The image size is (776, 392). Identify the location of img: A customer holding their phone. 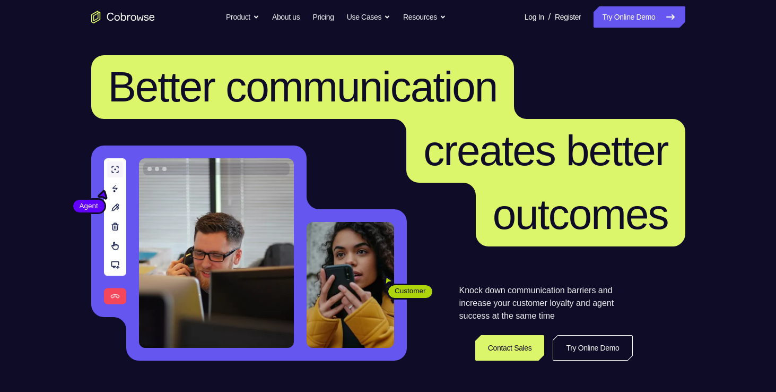
(350, 284).